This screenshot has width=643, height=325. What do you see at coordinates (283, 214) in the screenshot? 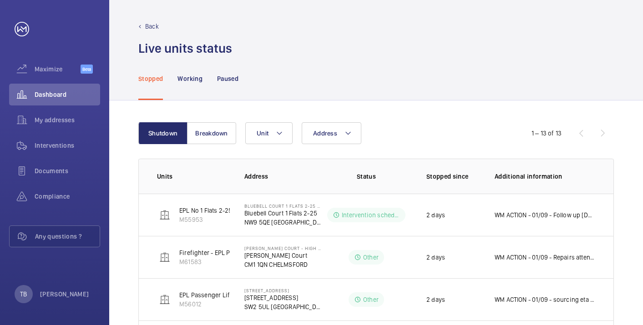
I see `p: Bluebell Court 1 Flats 2-25` at bounding box center [283, 214].